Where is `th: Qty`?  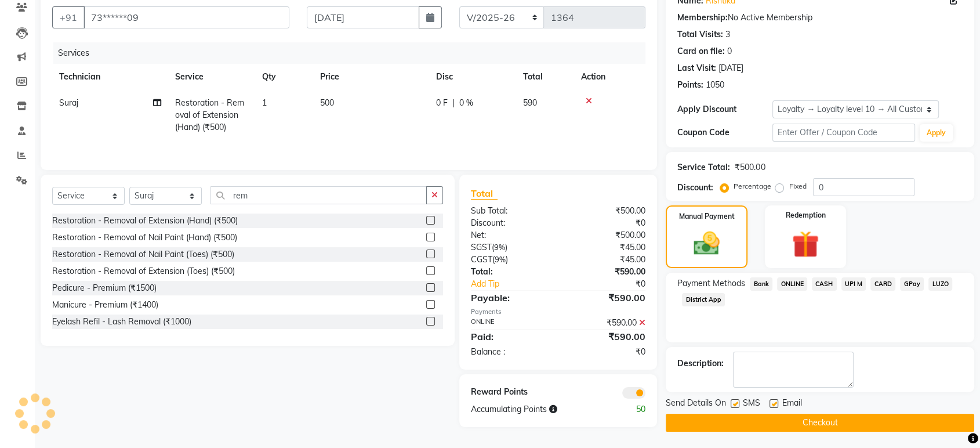
th: Qty is located at coordinates (284, 77).